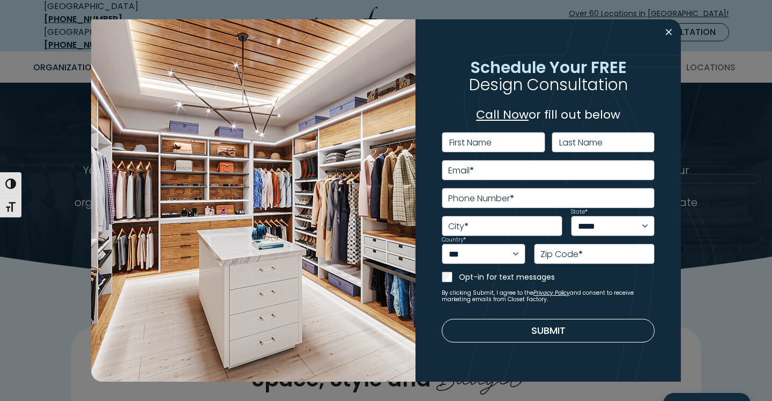 The width and height of the screenshot is (772, 401). I want to click on label: State, so click(579, 212).